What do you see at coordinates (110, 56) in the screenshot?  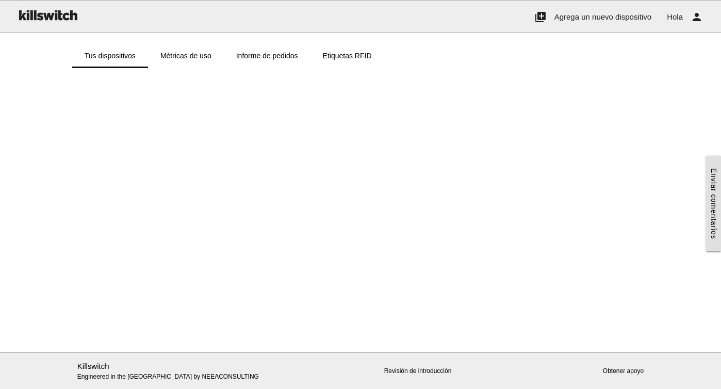 I see `a: Tus dispositivos` at bounding box center [110, 56].